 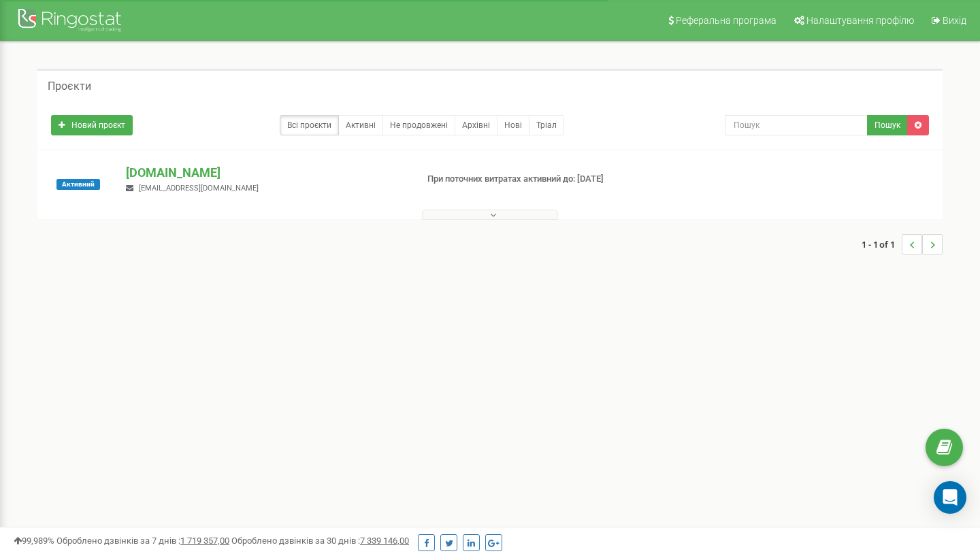 I want to click on span: Реферальна програма, so click(x=726, y=21).